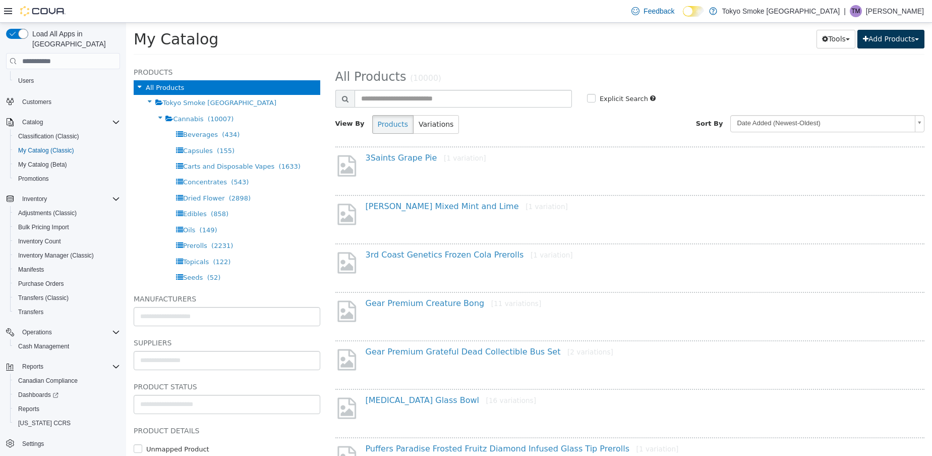 The width and height of the screenshot is (932, 456). I want to click on span: (2231), so click(96, 223).